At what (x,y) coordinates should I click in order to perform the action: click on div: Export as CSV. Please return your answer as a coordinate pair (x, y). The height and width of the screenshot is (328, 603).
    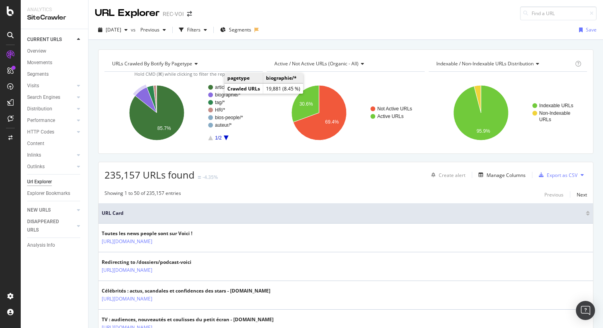
    Looking at the image, I should click on (562, 175).